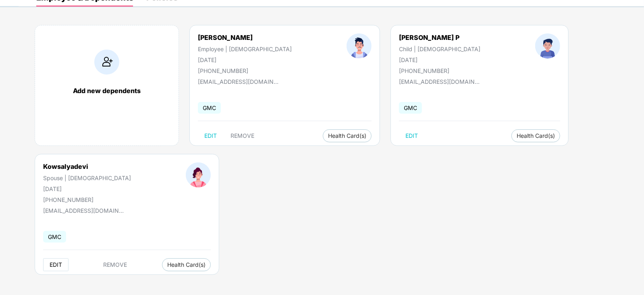  Describe the element at coordinates (107, 91) in the screenshot. I see `div: Add new dependents` at that location.